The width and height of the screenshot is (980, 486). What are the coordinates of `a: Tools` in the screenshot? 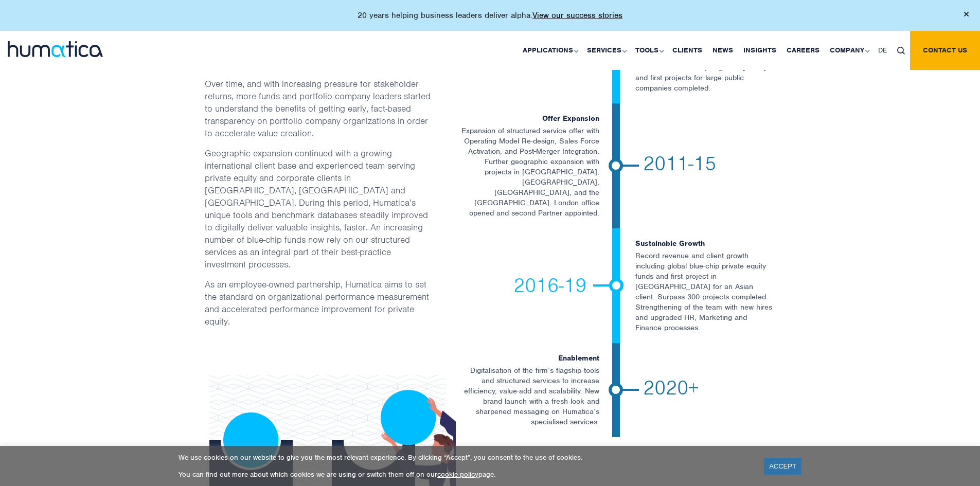 It's located at (648, 50).